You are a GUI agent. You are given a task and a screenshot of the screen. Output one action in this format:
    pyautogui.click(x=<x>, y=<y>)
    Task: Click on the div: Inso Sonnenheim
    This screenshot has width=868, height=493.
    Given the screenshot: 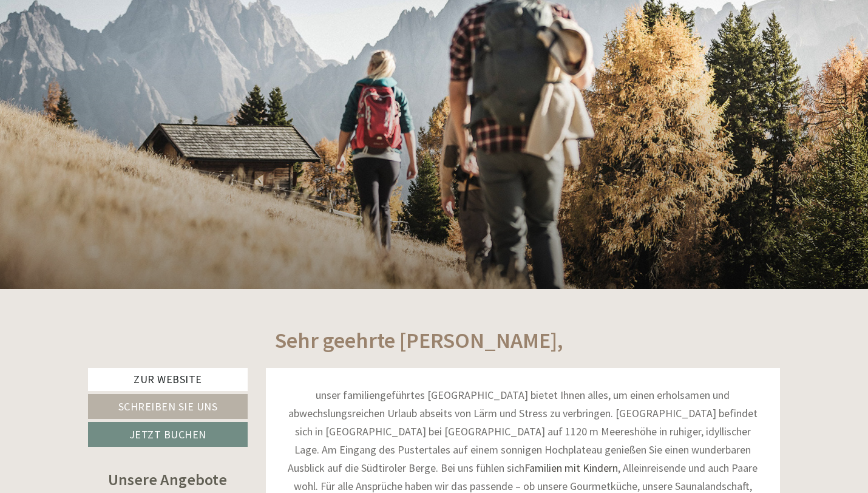 What is the action you would take?
    pyautogui.click(x=102, y=40)
    